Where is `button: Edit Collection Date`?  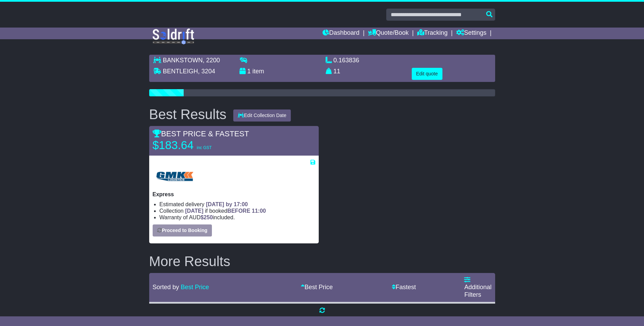 button: Edit Collection Date is located at coordinates (262, 116).